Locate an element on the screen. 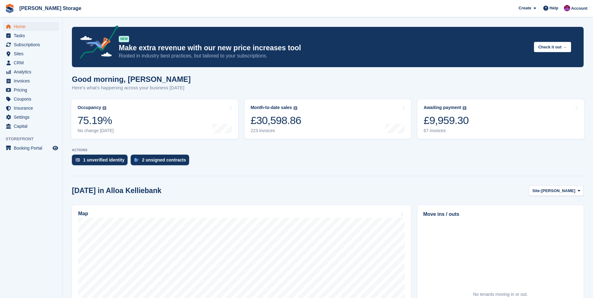  div: £30,598.86 is located at coordinates (276, 120).